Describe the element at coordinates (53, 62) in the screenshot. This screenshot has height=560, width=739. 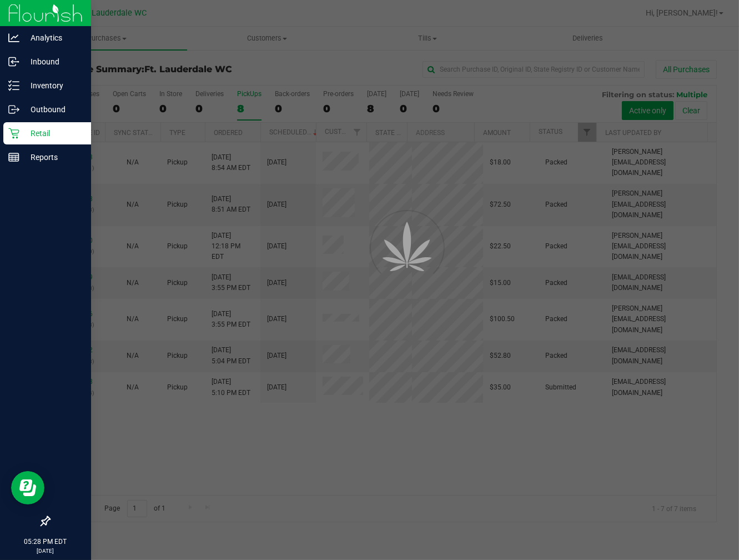
I see `p: Inbound` at that location.